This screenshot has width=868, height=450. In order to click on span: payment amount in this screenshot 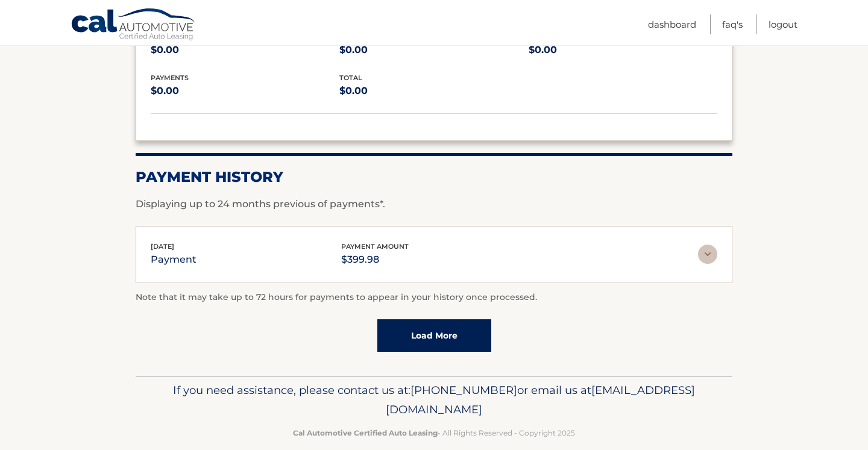, I will do `click(375, 246)`.